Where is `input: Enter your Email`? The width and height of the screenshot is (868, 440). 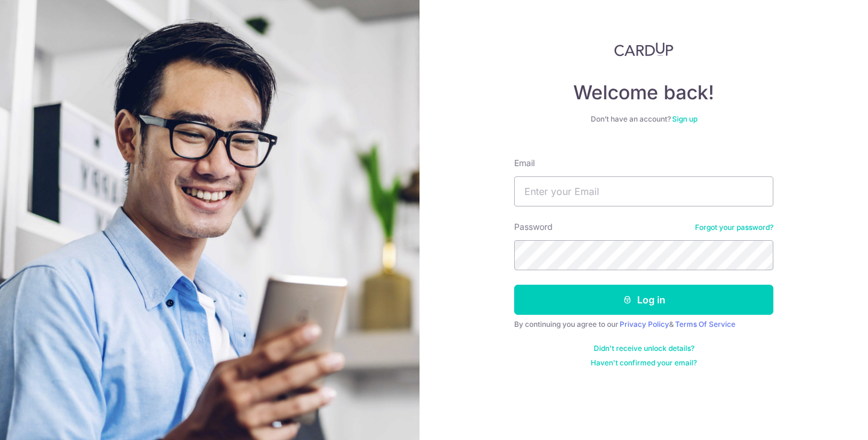
input: Enter your Email is located at coordinates (644, 192).